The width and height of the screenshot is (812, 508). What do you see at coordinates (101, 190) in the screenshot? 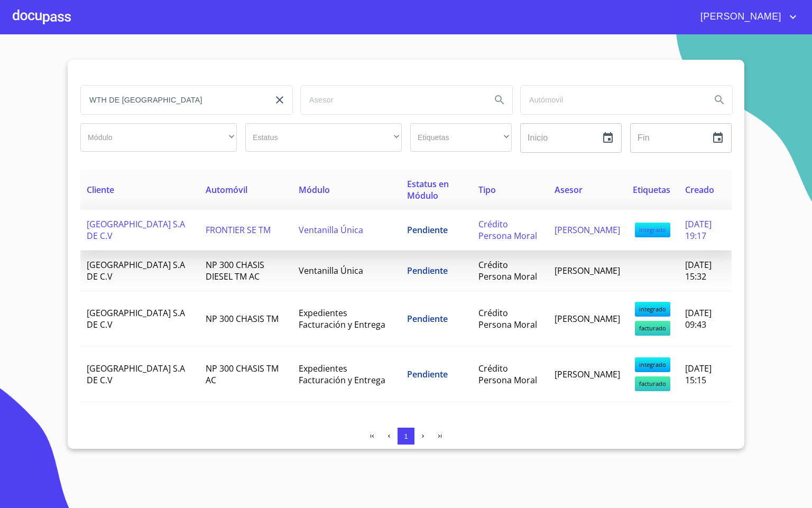
I see `span: Cliente` at bounding box center [101, 190].